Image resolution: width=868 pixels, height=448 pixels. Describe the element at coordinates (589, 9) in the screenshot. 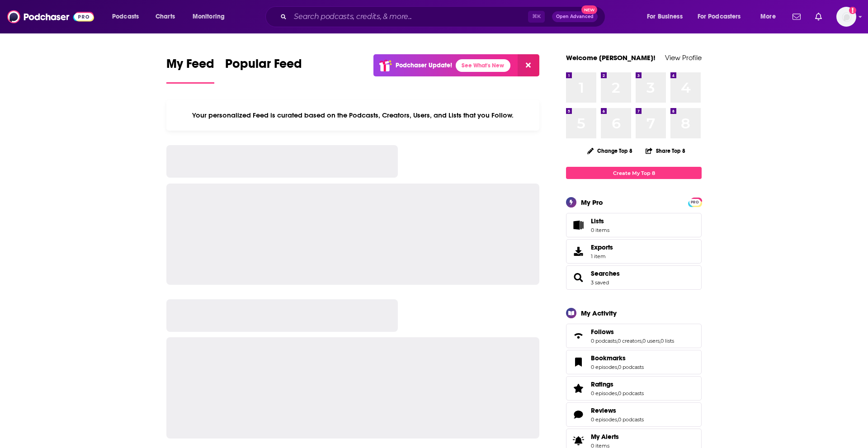

I see `span: New` at that location.